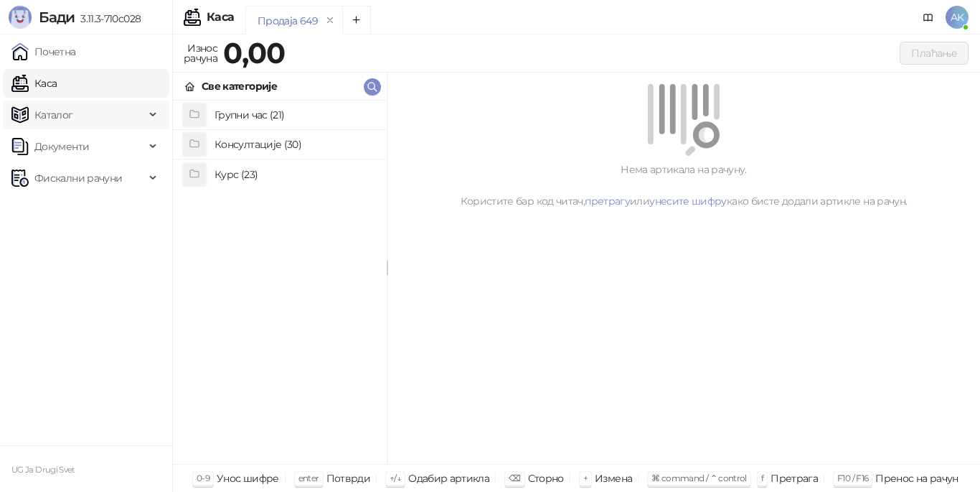 The width and height of the screenshot is (980, 492). Describe the element at coordinates (280, 282) in the screenshot. I see `div: grid` at that location.